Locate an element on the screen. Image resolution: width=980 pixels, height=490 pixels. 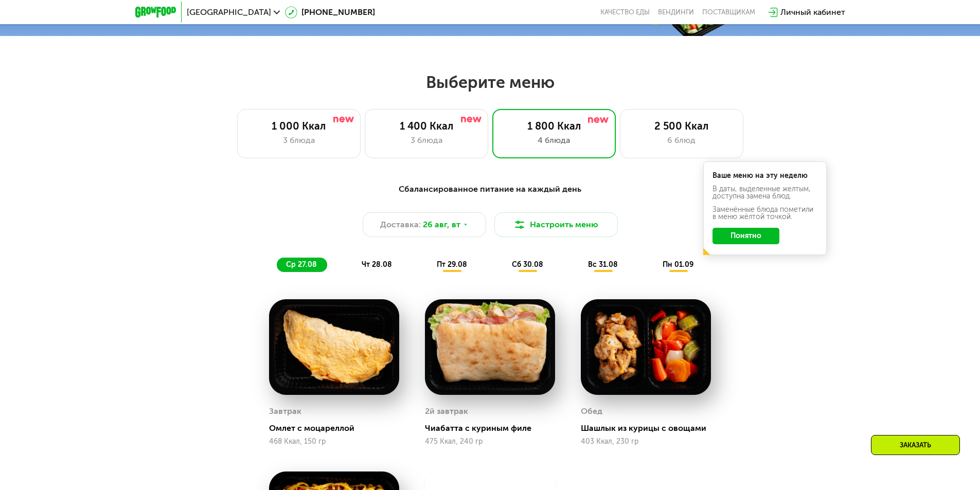
div: Завтрак is located at coordinates (285, 412).